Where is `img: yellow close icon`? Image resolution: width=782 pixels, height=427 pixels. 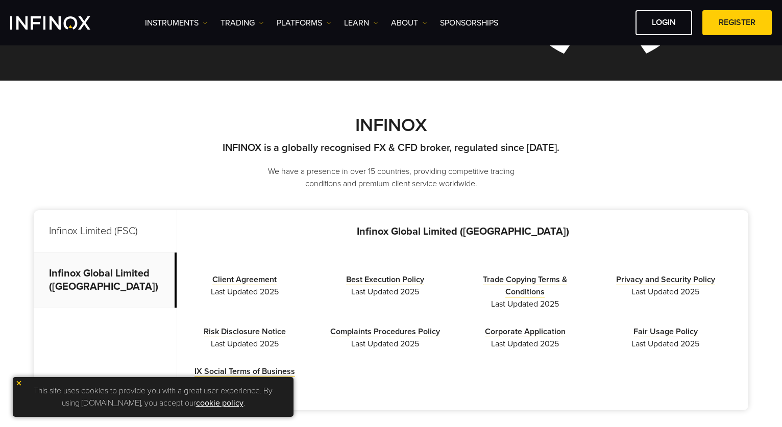 img: yellow close icon is located at coordinates (19, 383).